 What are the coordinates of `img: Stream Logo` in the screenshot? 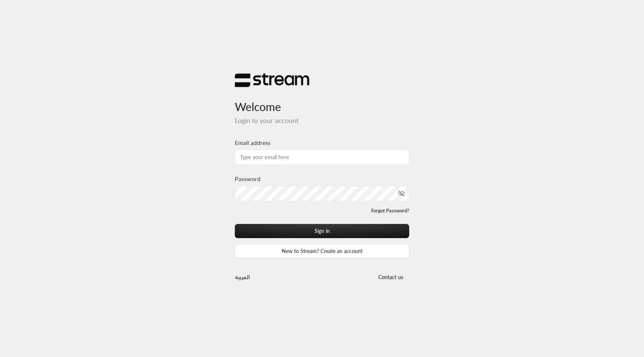 It's located at (272, 80).